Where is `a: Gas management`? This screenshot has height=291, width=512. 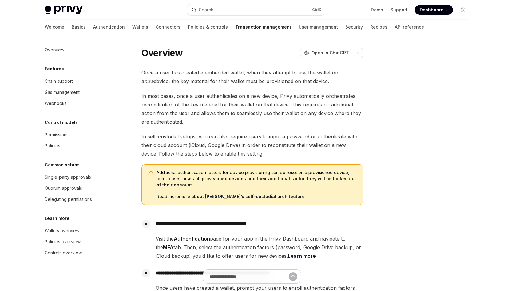 a: Gas management is located at coordinates (79, 92).